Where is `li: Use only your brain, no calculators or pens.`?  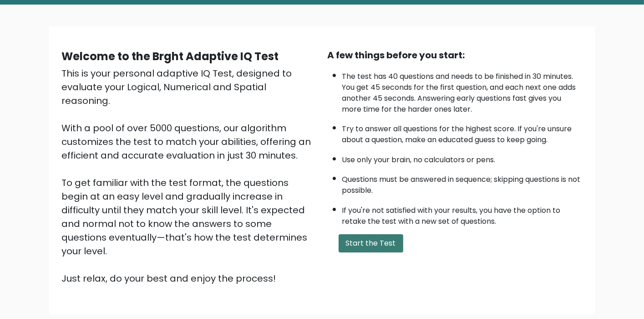 li: Use only your brain, no calculators or pens. is located at coordinates (463, 157).